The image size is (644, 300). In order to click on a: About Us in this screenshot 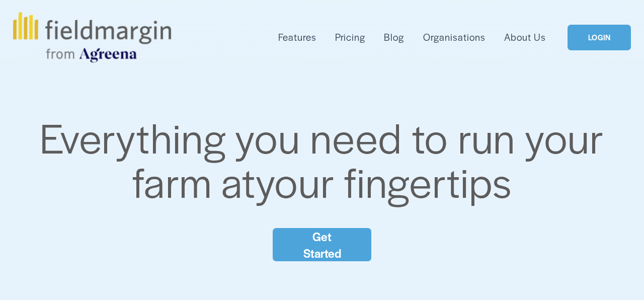, I will do `click(525, 37)`.